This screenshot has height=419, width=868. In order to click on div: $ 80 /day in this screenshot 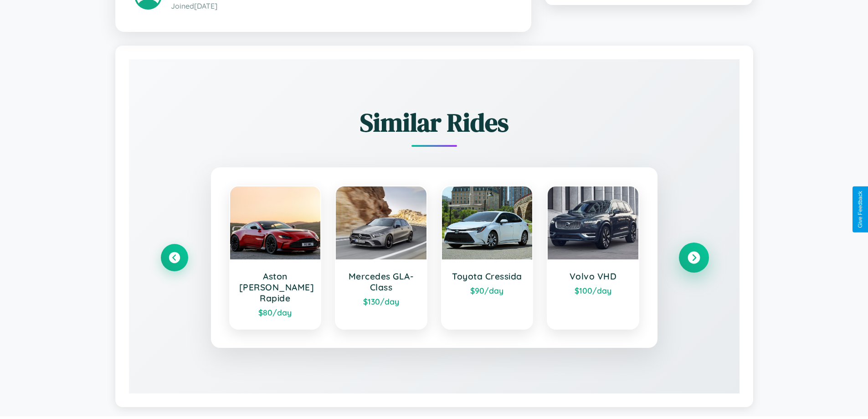, I will do `click(275, 312)`.